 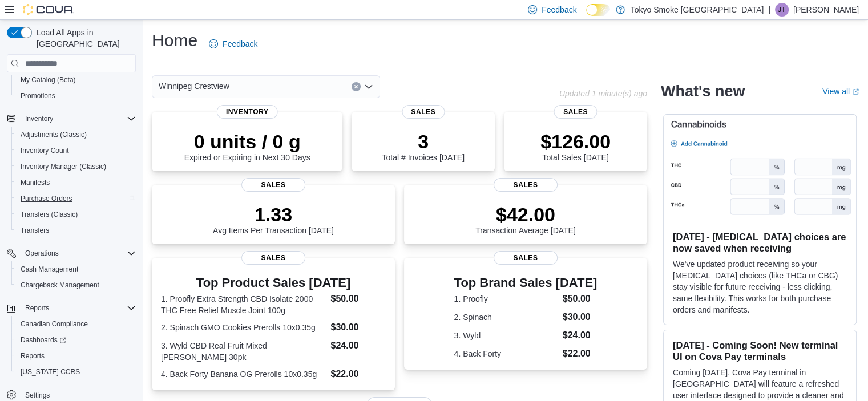 What do you see at coordinates (76, 324) in the screenshot?
I see `span: Canadian Compliance` at bounding box center [76, 324].